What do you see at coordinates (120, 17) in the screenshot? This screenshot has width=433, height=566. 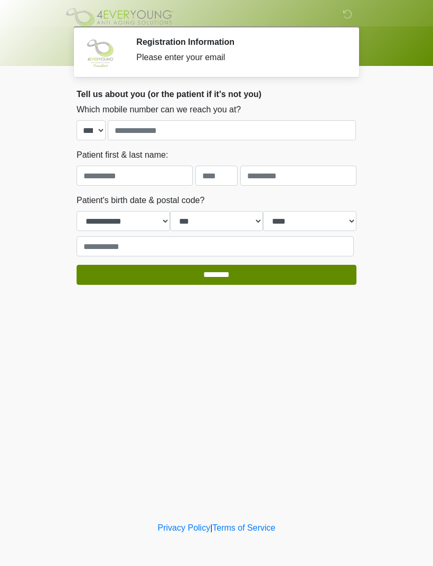 I see `img: 4Ever Young Frankfort Logo` at bounding box center [120, 17].